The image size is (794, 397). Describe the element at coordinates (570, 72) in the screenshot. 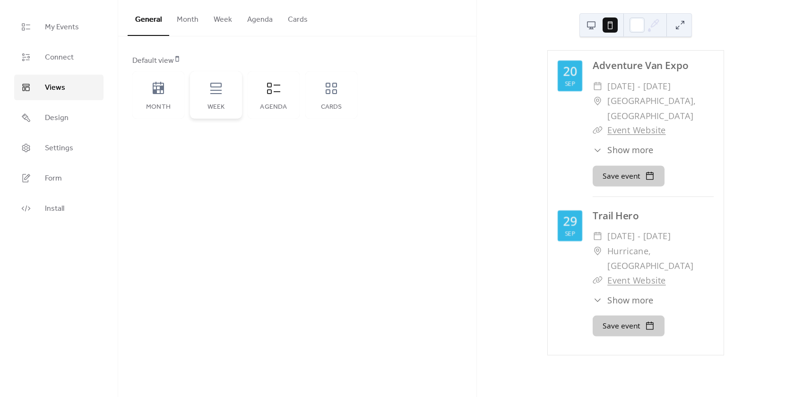

I see `div: 20` at that location.